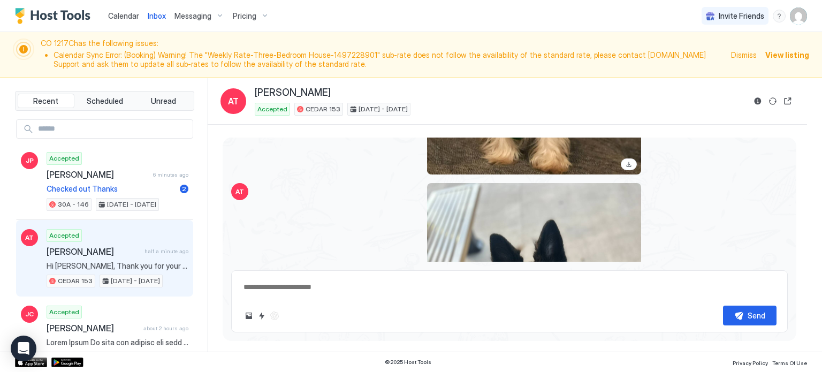 The height and width of the screenshot is (372, 822). Describe the element at coordinates (789, 362) in the screenshot. I see `a: Terms Of Use` at that location.